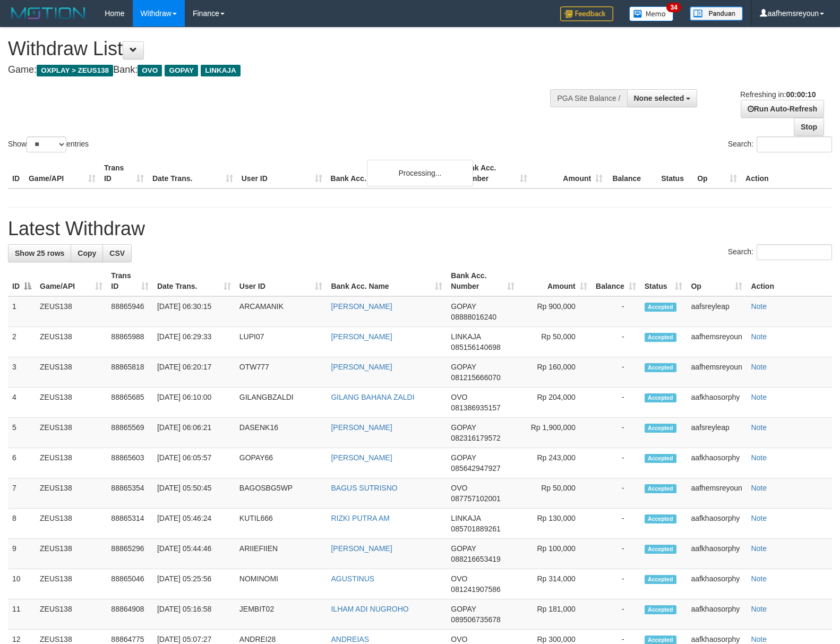 This screenshot has width=840, height=644. What do you see at coordinates (22, 312) in the screenshot?
I see `td: 1` at bounding box center [22, 312].